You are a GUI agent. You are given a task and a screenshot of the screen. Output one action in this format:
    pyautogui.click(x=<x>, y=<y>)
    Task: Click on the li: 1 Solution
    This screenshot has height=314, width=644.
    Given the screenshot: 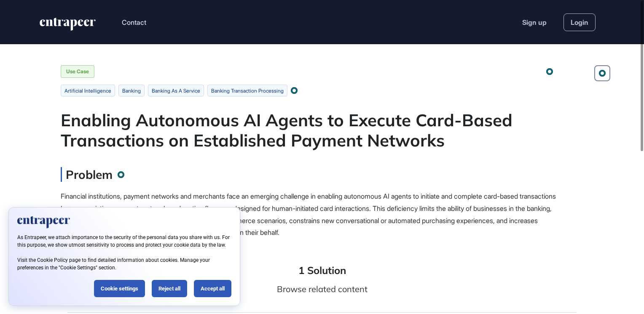 What is the action you would take?
    pyautogui.click(x=322, y=270)
    